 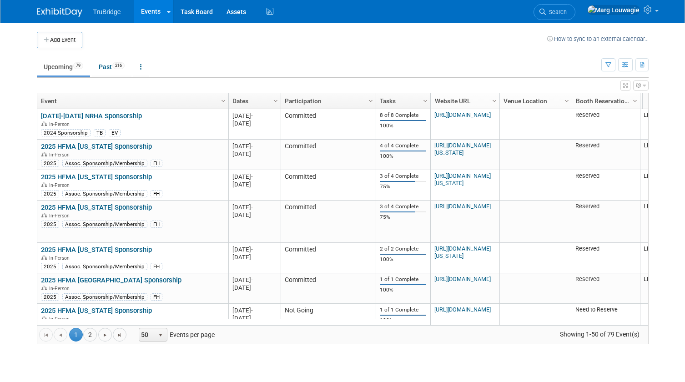 I want to click on a: Website URL, so click(x=464, y=101).